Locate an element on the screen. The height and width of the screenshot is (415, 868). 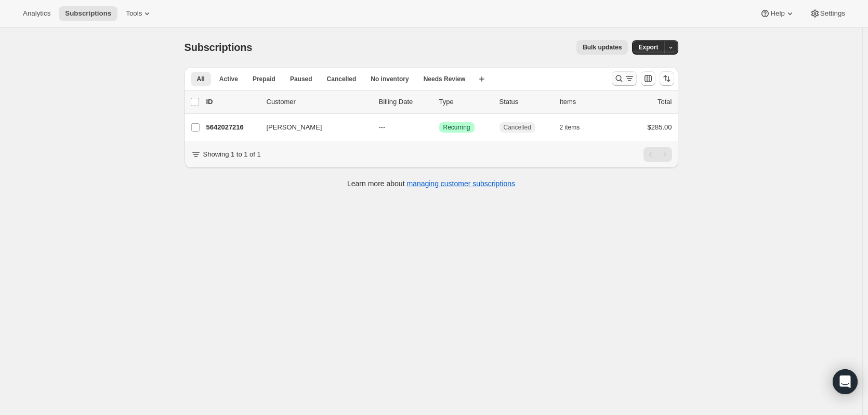
span: Needs Review is located at coordinates (444, 79).